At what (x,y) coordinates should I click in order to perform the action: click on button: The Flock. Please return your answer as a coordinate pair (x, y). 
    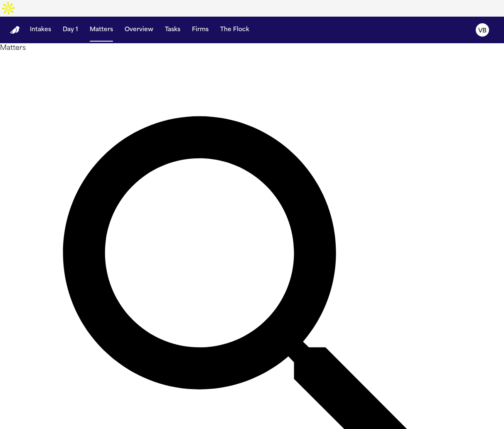
    Looking at the image, I should click on (235, 30).